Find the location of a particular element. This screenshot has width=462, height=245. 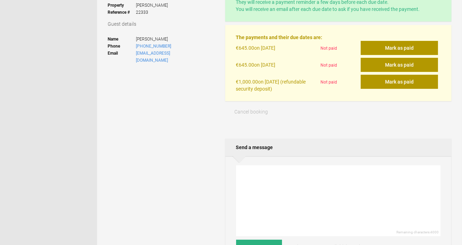

strong: The payments and their due dates are: is located at coordinates (279, 37).